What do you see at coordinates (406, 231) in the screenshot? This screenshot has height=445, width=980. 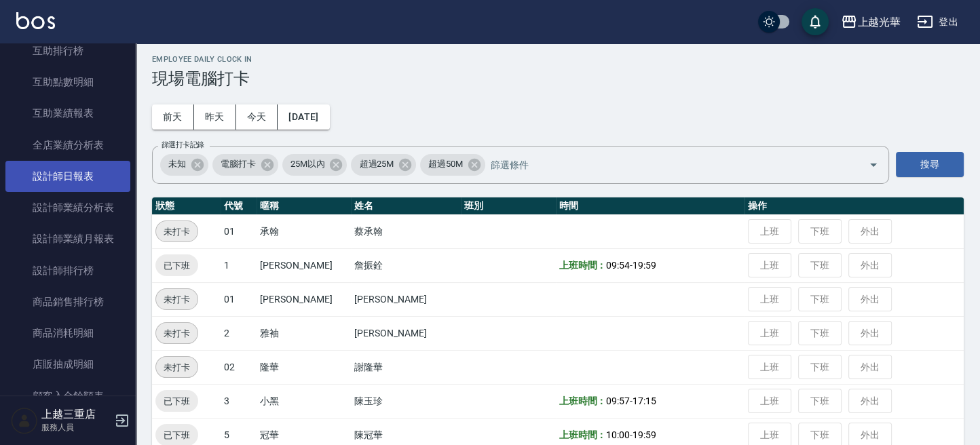 I see `td: 蔡承翰` at bounding box center [406, 231].